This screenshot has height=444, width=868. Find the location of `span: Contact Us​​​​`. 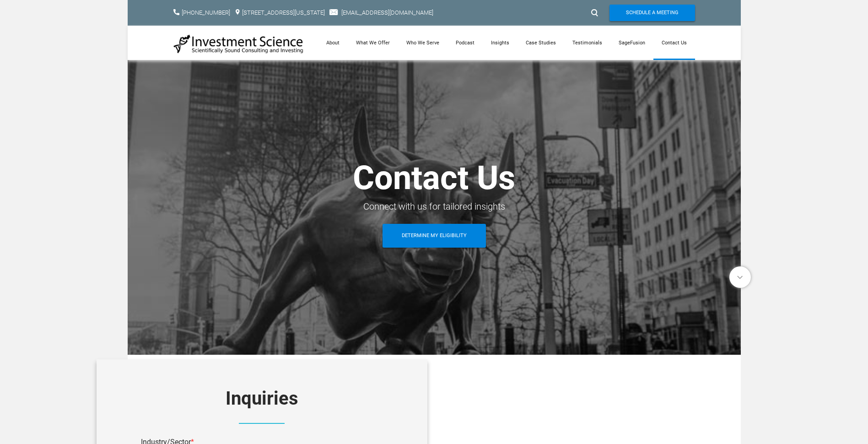

span: Contact Us​​​​ is located at coordinates (434, 178).